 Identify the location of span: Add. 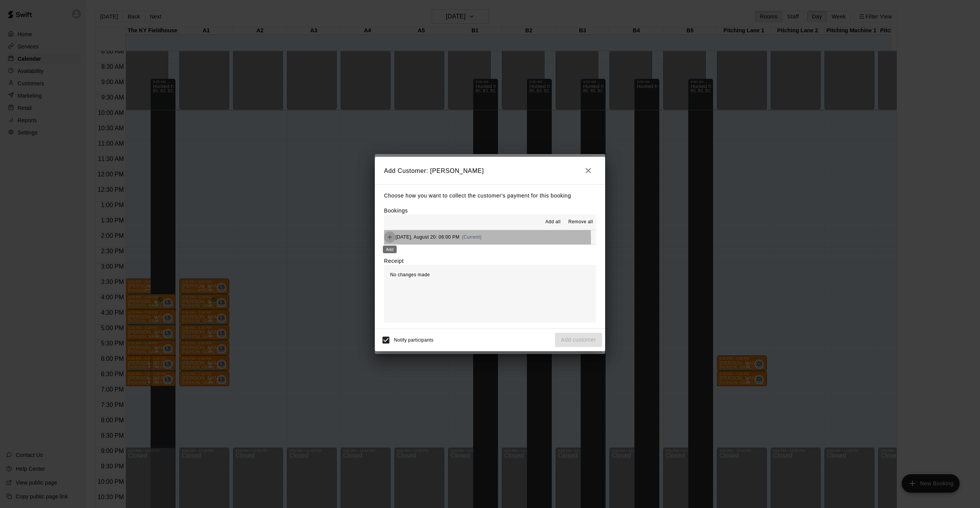
(390, 237).